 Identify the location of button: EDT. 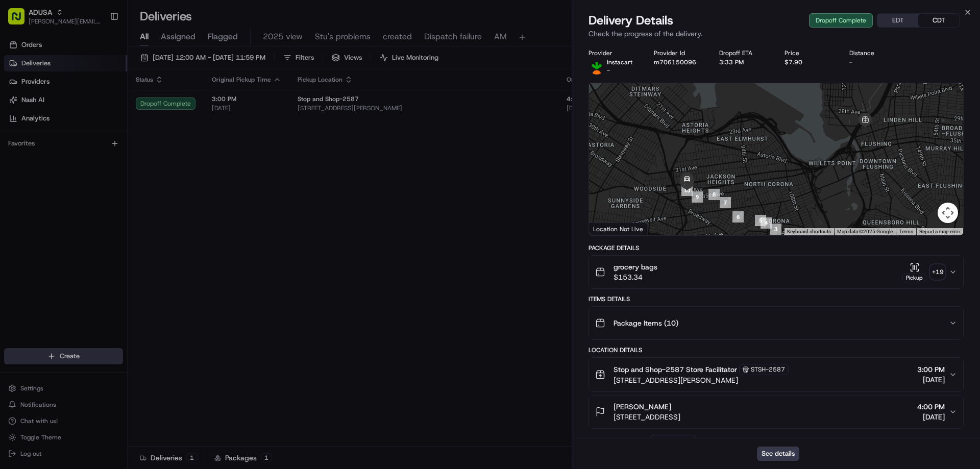
(898, 20).